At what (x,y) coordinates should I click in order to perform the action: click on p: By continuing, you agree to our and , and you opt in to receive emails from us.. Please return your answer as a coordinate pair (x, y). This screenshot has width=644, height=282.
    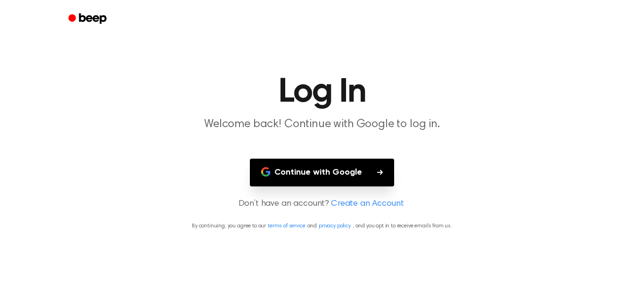
    Looking at the image, I should click on (322, 226).